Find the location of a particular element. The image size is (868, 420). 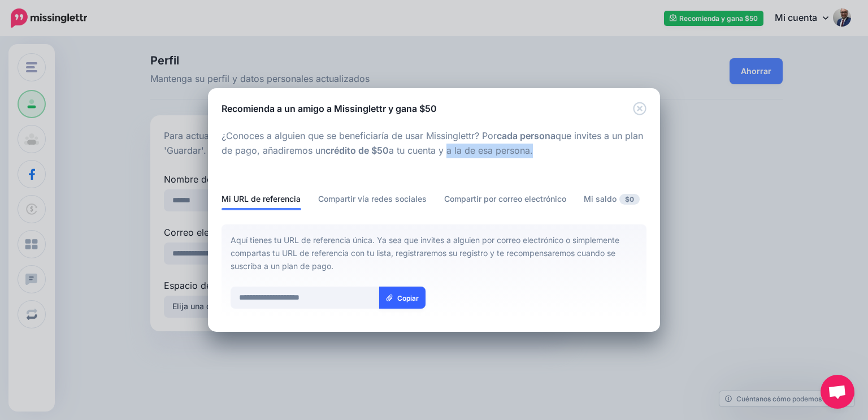

font: Mi saldo is located at coordinates (601, 199).